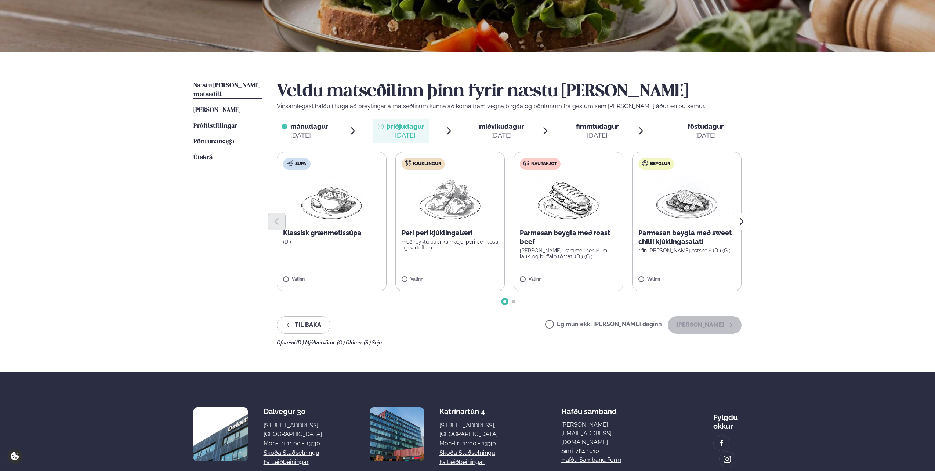 The width and height of the screenshot is (935, 471). What do you see at coordinates (373, 343) in the screenshot?
I see `span: (S ) Soja` at bounding box center [373, 343].